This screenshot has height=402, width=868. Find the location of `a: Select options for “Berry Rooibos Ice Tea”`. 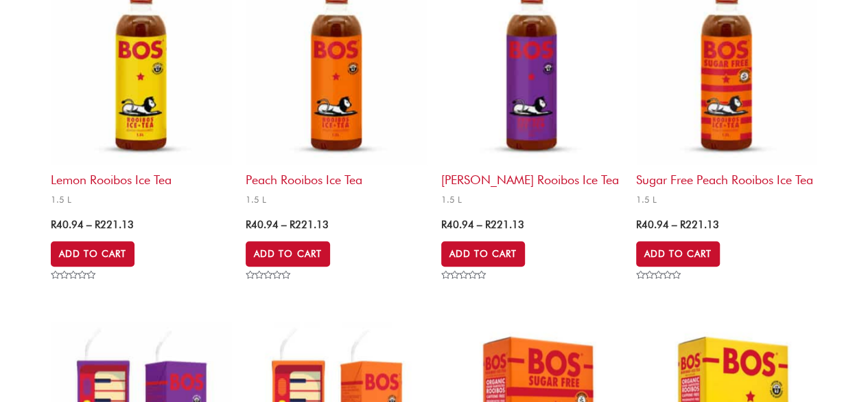

a: Select options for “Berry Rooibos Ice Tea” is located at coordinates (483, 254).